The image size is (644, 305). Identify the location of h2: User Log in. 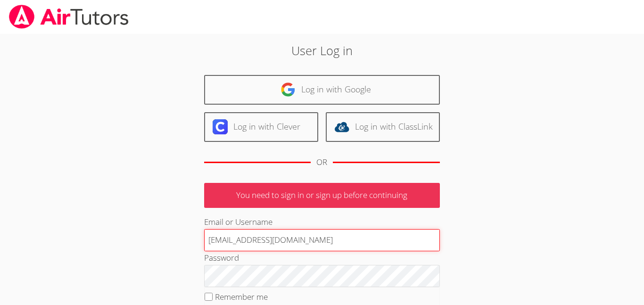
(322, 50).